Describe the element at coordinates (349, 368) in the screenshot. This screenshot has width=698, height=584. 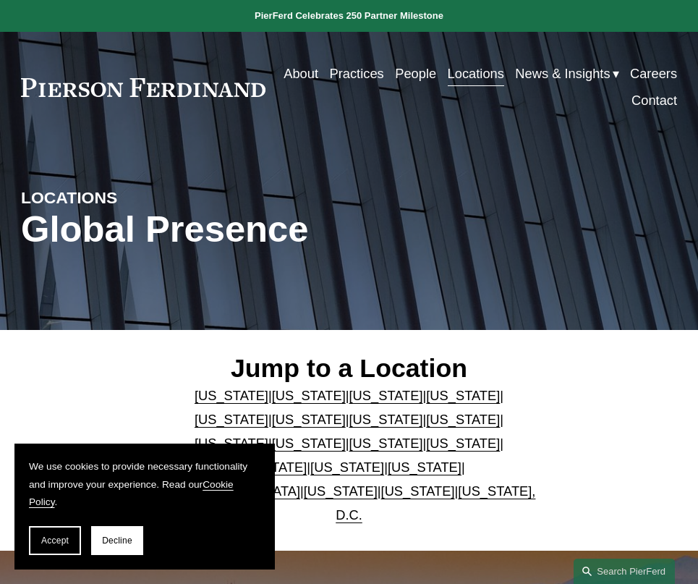
I see `h2: Jump to a Location` at that location.